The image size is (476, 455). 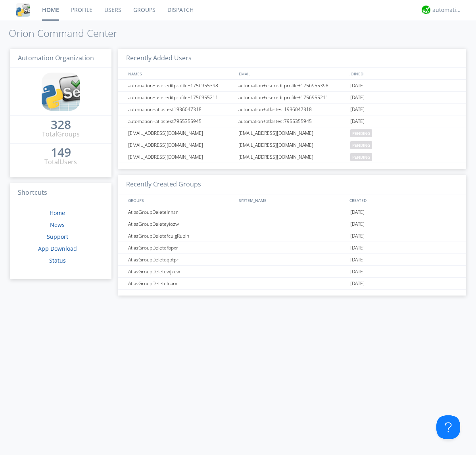 What do you see at coordinates (57, 260) in the screenshot?
I see `a: Status` at bounding box center [57, 260].